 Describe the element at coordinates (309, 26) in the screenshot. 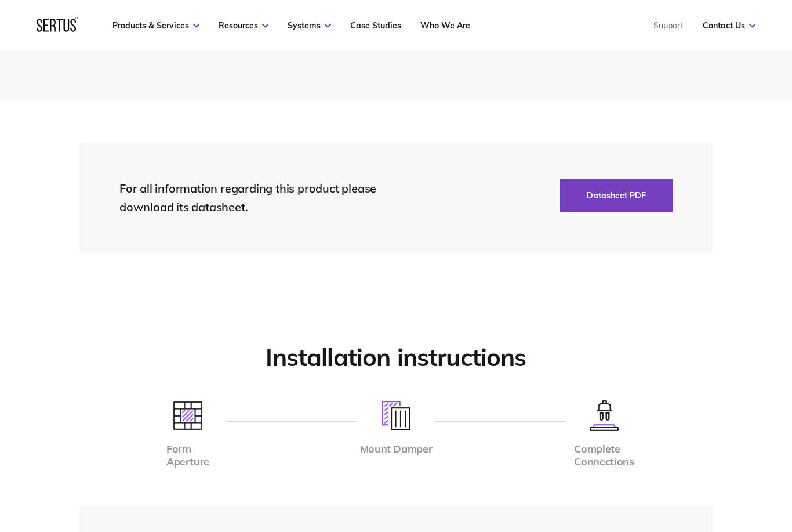

I see `a: Systems` at that location.